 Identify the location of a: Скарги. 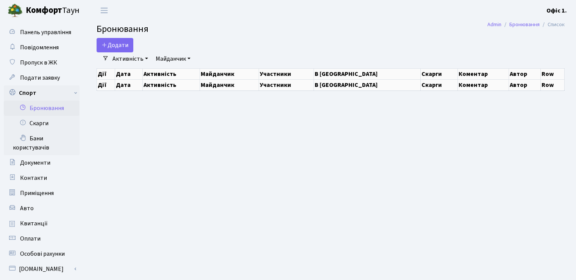
(42, 123).